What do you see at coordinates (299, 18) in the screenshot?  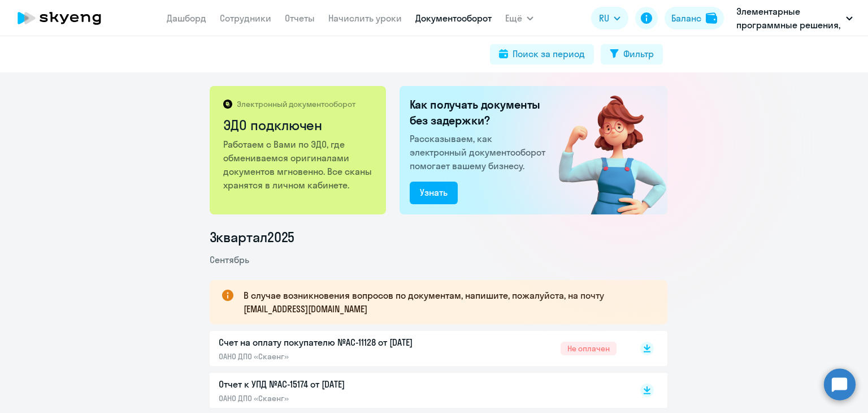 I see `a: Отчеты` at bounding box center [299, 18].